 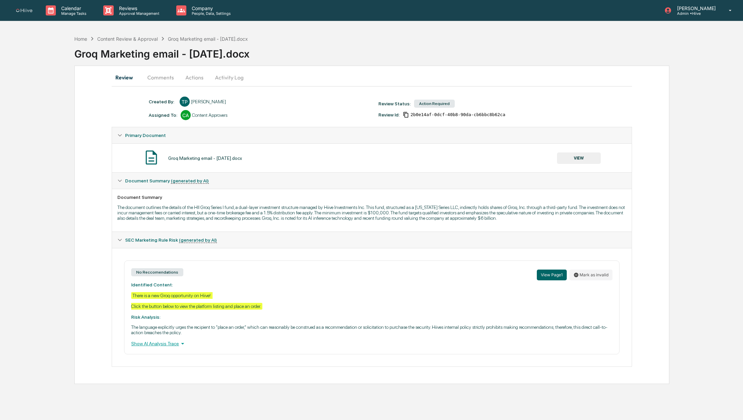 I want to click on div: Show AI Analysis Trace, so click(x=372, y=343).